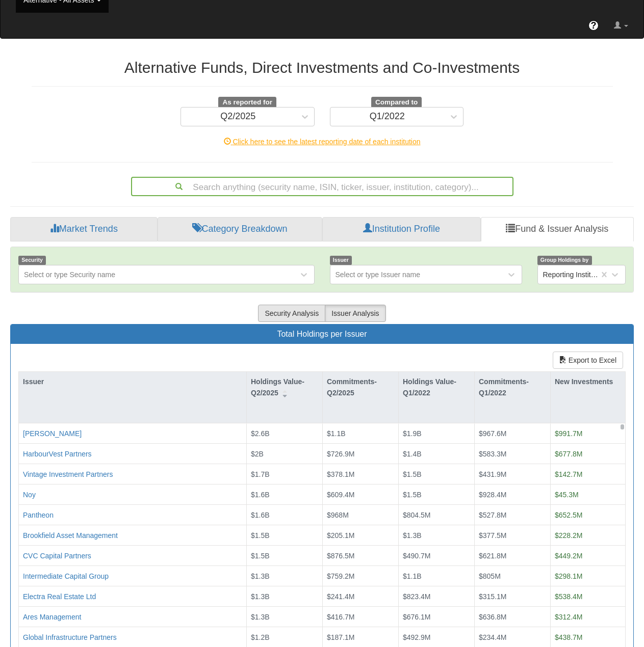  Describe the element at coordinates (572, 274) in the screenshot. I see `div: Reporting Institutions` at that location.